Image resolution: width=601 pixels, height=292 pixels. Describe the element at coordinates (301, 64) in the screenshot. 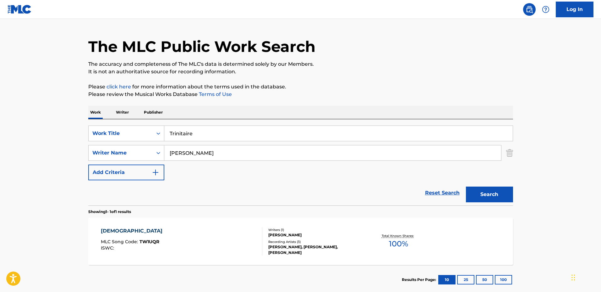

I see `p: The accuracy and completeness of The MLC's data is determined solely by our Members.` at that location.